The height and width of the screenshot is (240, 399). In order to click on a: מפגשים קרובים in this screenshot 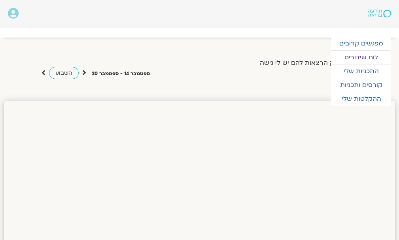, I will do `click(361, 44)`.